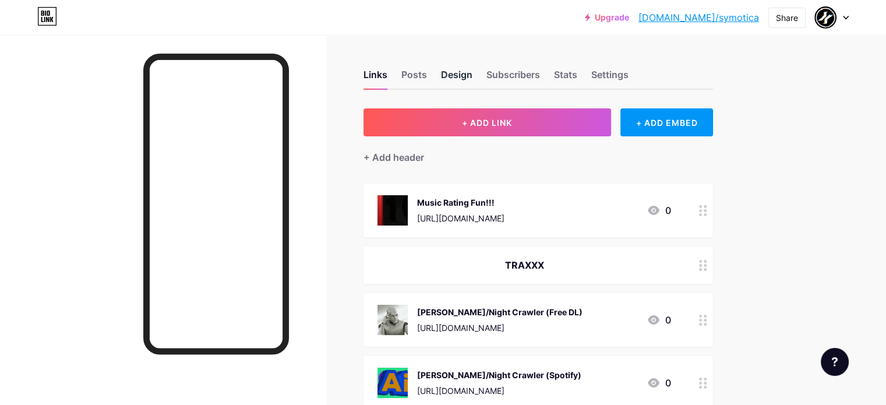 Image resolution: width=886 pixels, height=405 pixels. I want to click on div: + Add header, so click(394, 157).